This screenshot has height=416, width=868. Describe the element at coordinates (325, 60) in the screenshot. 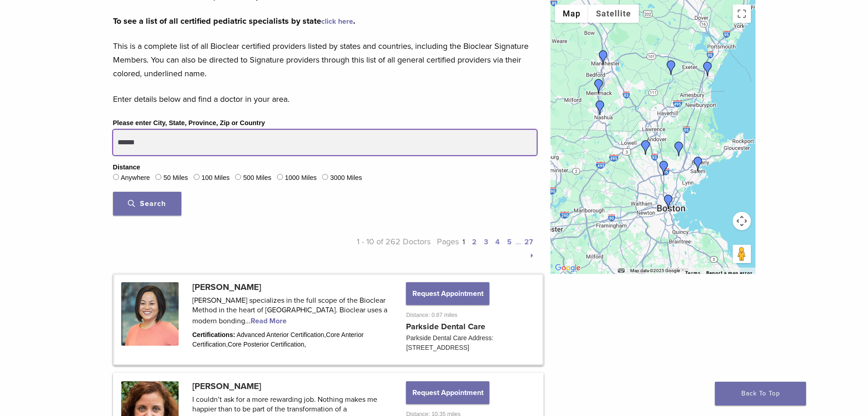

I see `p: This is a complete list of all Bioclear certified providers listed by states and countries, inclu...` at that location.